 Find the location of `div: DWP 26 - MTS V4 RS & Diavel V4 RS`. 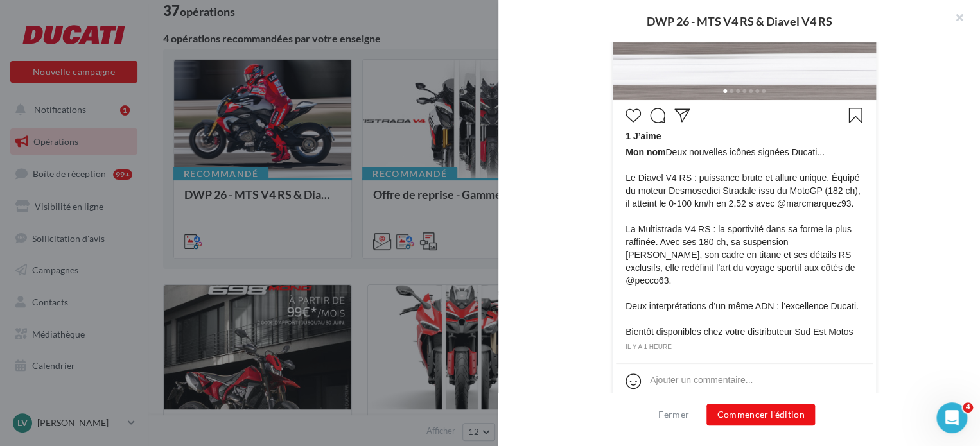

div: DWP 26 - MTS V4 RS & Diavel V4 RS is located at coordinates (739, 21).